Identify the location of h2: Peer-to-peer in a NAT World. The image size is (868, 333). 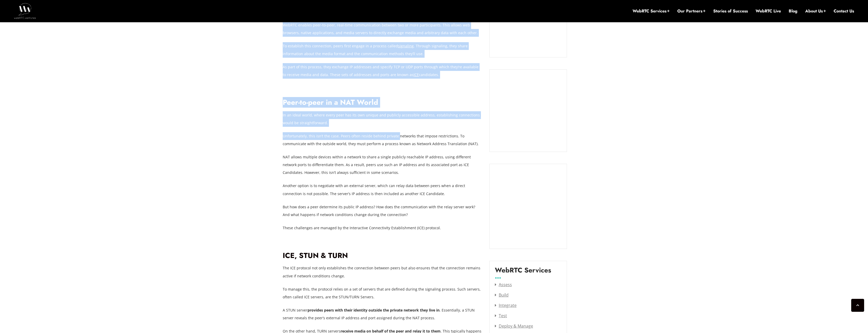
(382, 102).